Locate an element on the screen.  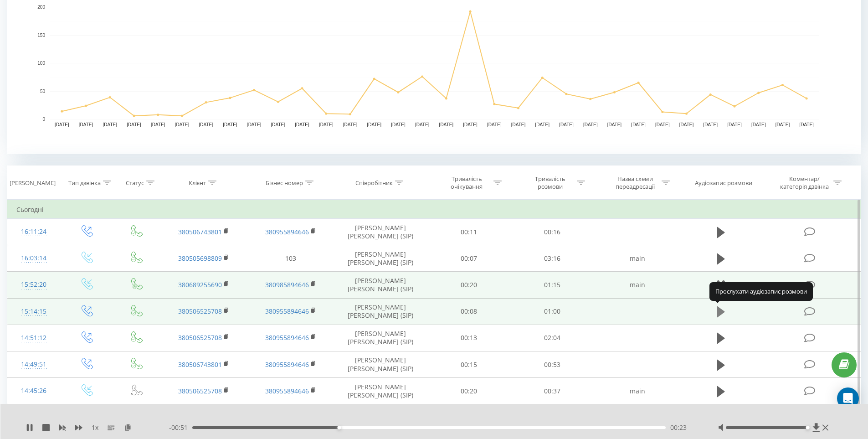
td: 00:16 is located at coordinates (552, 232).